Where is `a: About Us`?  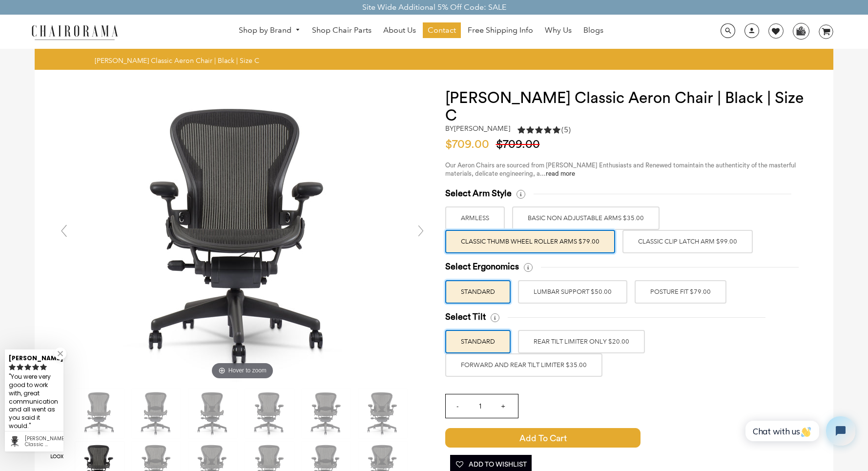 a: About Us is located at coordinates (399, 31).